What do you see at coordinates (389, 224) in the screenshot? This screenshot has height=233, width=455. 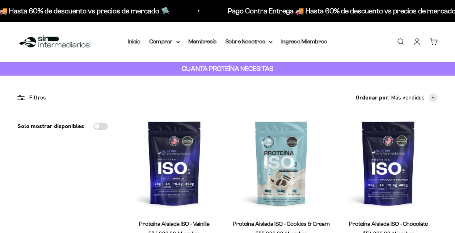 I see `a: Proteína Aislada ISO - Chocolate` at bounding box center [389, 224].